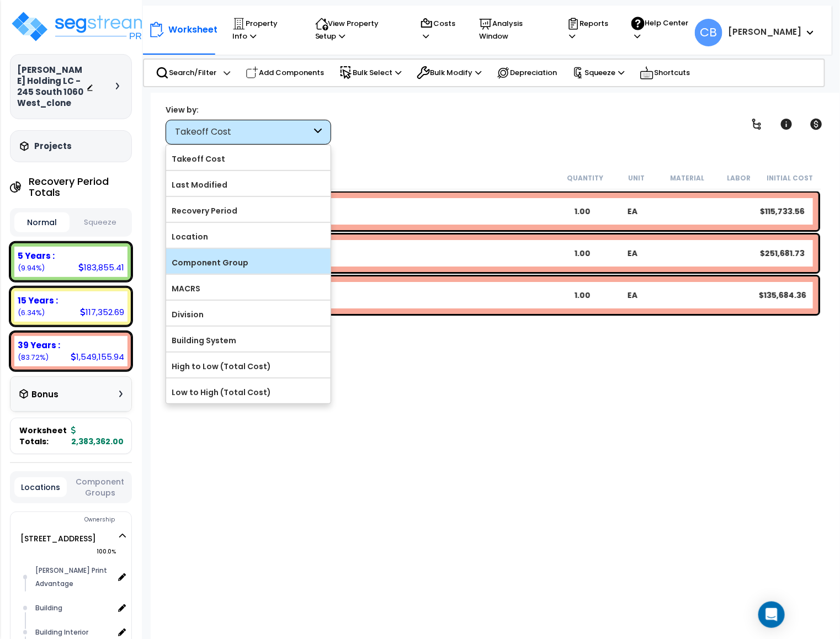 The width and height of the screenshot is (840, 639). Describe the element at coordinates (438, 30) in the screenshot. I see `p: Costs` at that location.